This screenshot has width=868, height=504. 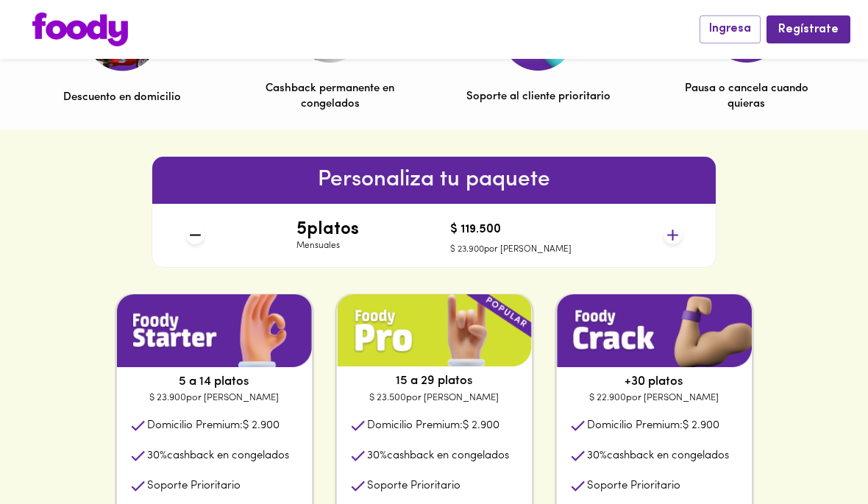 I want to click on img: logo.png, so click(x=80, y=30).